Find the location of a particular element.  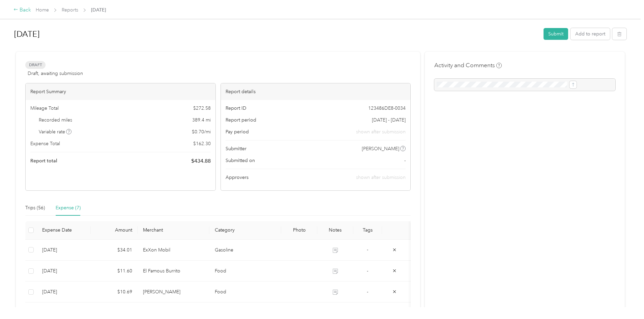

span: $ 272.58 is located at coordinates (202, 108).